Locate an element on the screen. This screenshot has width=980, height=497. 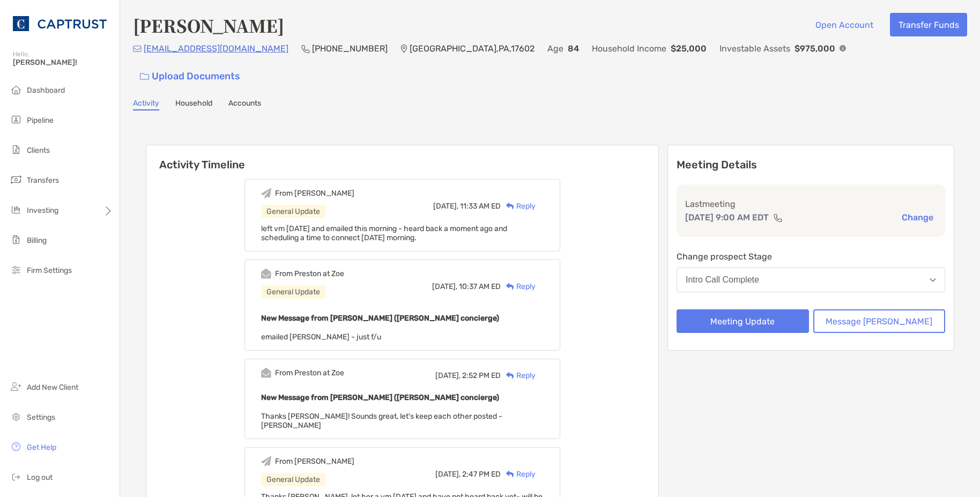
img: CAPTRUST Logo is located at coordinates (60, 23).